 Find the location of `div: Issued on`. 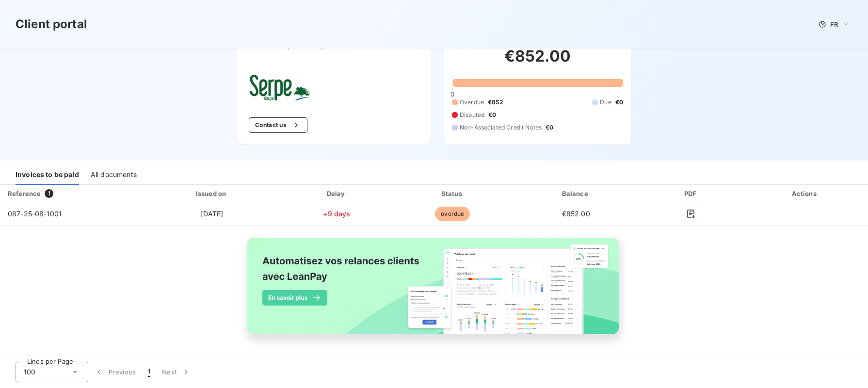

div: Issued on is located at coordinates (212, 194).